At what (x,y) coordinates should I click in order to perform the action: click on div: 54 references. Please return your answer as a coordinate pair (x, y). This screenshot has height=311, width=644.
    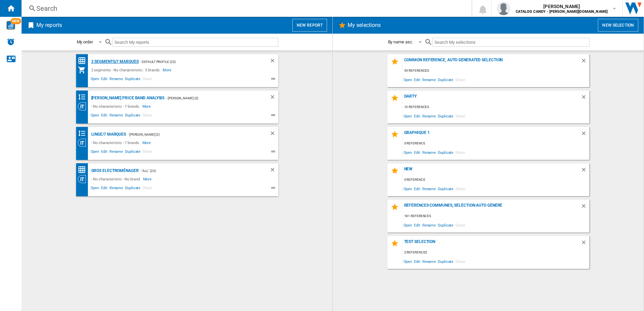
    Looking at the image, I should click on (496, 70).